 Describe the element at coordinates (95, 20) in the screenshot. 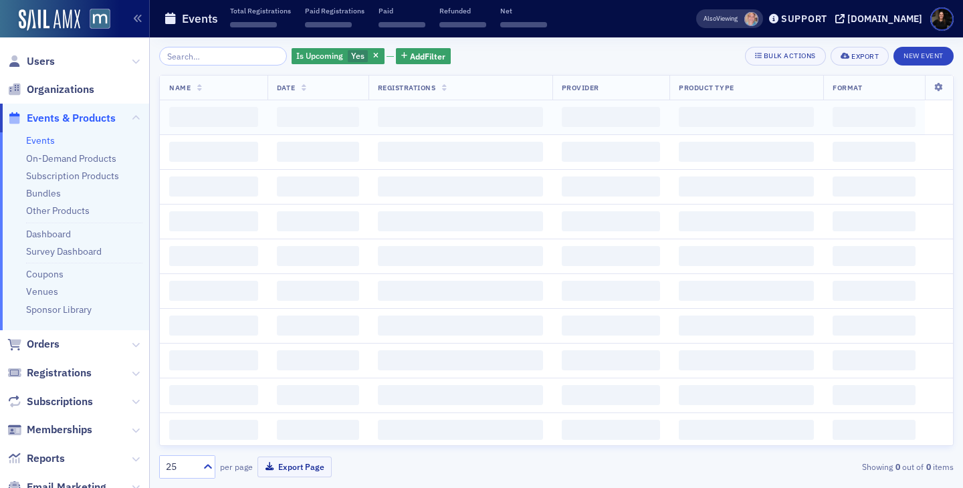

I see `a: View Homepage` at that location.